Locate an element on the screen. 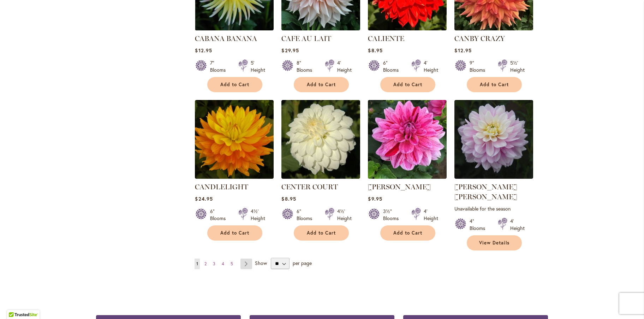 This screenshot has width=644, height=319. div: 5½' Height is located at coordinates (517, 66).